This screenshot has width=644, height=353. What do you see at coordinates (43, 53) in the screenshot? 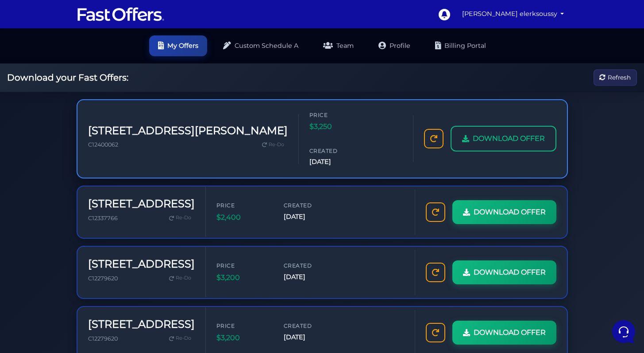
I see `span: Your Conversations` at bounding box center [43, 53].